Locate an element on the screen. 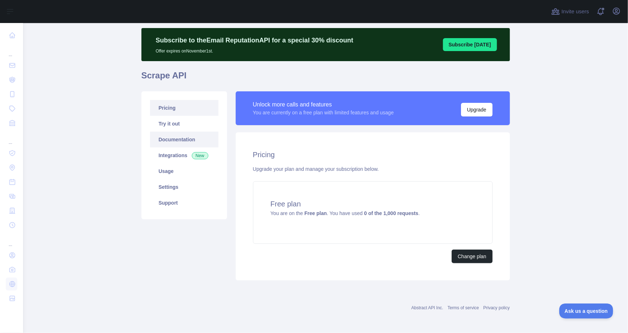 This screenshot has width=628, height=333. a: Integrations New is located at coordinates (184, 155).